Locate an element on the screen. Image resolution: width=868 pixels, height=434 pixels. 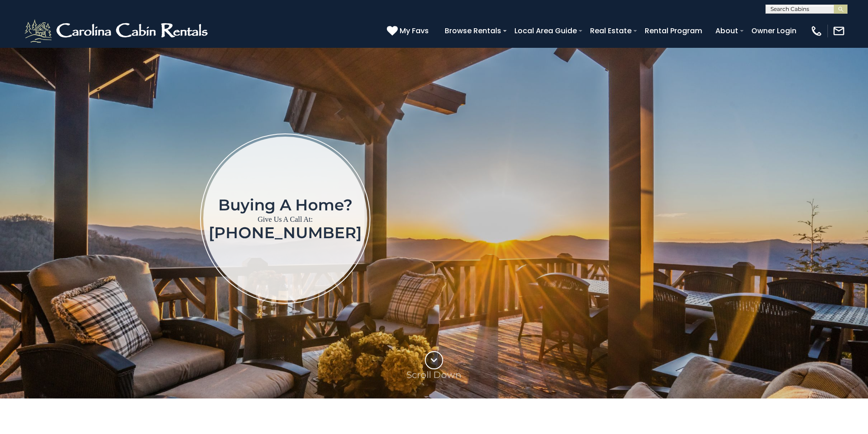
a: About is located at coordinates (727, 31).